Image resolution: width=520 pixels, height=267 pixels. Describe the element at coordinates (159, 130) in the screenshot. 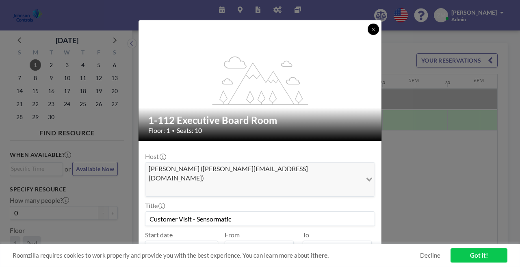

I see `span: Floor: 1` at that location.